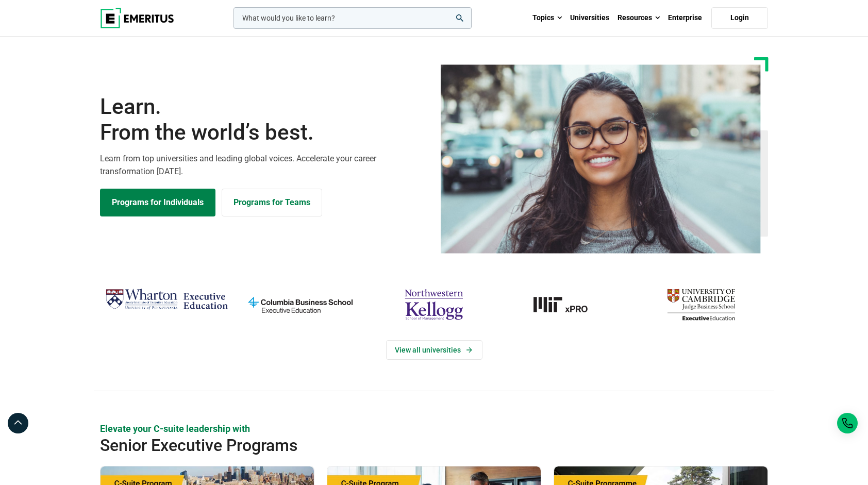  What do you see at coordinates (601, 159) in the screenshot?
I see `img: Learn from the world's best` at bounding box center [601, 159].